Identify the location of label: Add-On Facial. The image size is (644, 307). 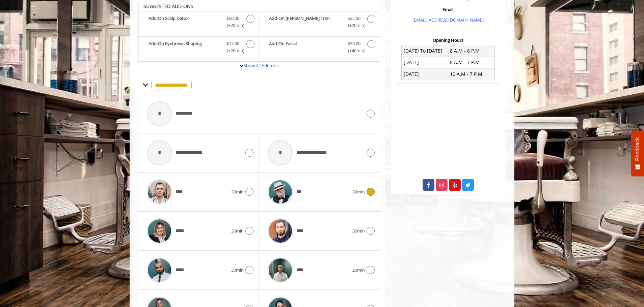
(319, 48).